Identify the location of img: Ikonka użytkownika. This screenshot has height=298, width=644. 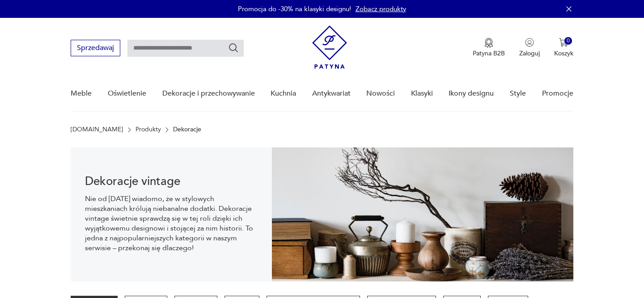
(529, 42).